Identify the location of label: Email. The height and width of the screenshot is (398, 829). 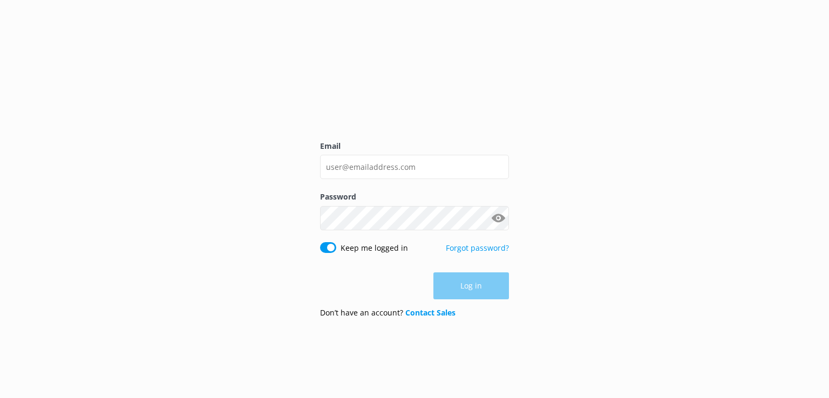
(415, 146).